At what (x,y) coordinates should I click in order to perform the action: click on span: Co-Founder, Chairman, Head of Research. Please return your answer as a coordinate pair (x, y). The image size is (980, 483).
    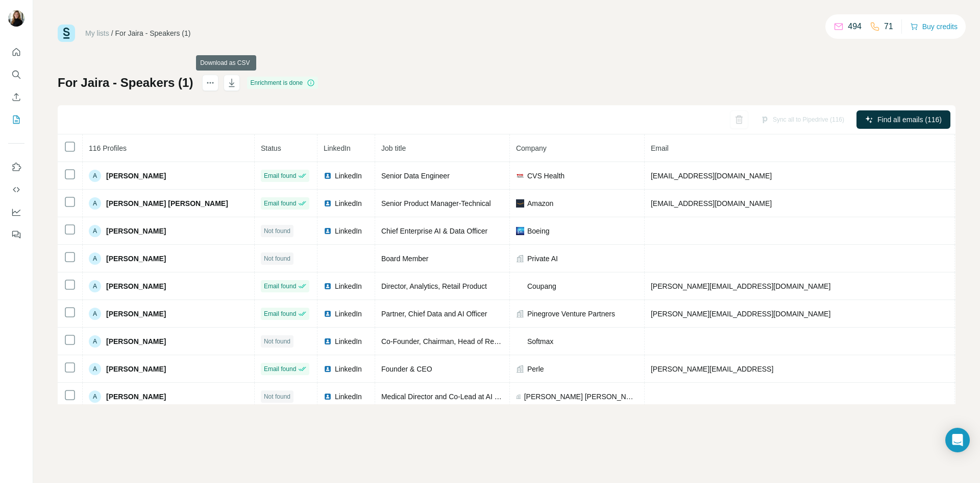
    Looking at the image, I should click on (448, 342).